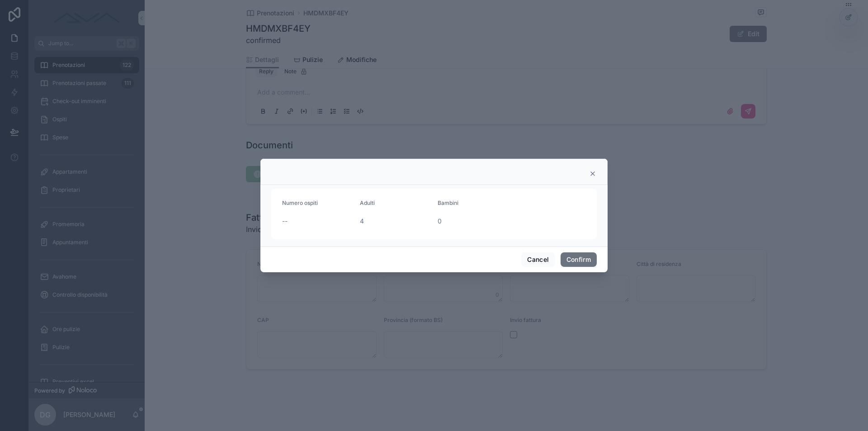  I want to click on span: Numero ospiti, so click(300, 202).